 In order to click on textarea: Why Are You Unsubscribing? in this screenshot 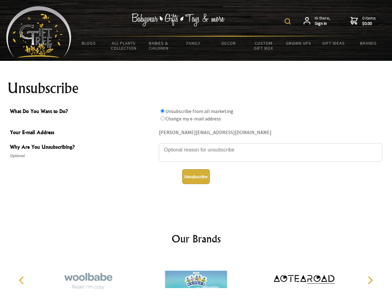, I will do `click(270, 152)`.